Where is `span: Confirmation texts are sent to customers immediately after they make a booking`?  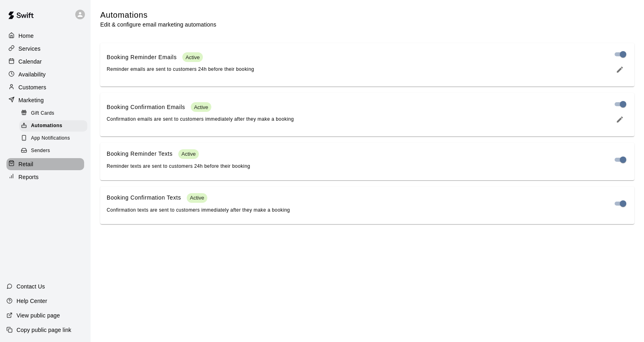
span: Confirmation texts are sent to customers immediately after they make a booking is located at coordinates (198, 210).